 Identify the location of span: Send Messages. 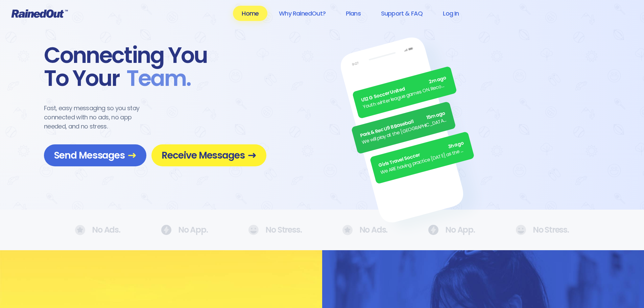
(95, 155).